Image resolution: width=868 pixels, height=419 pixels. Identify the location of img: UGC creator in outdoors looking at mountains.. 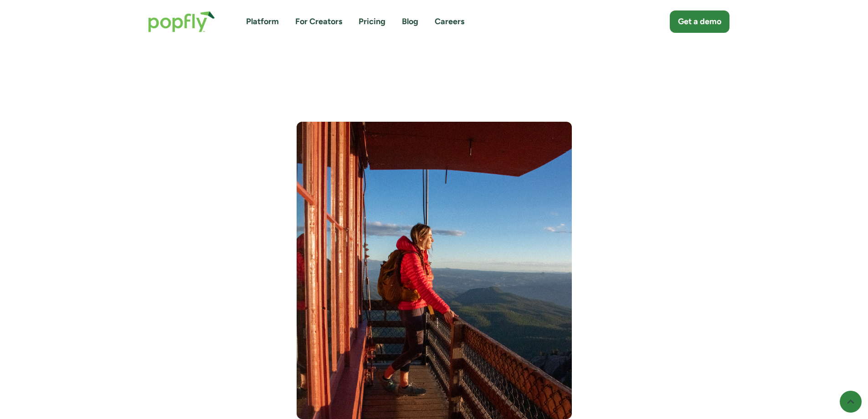
(434, 270).